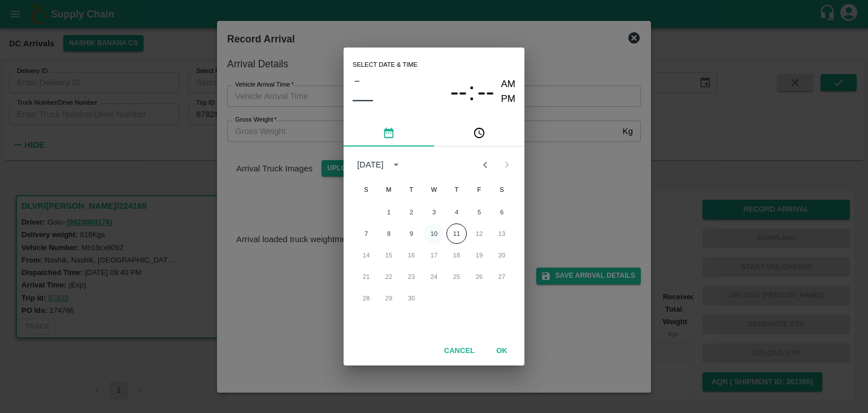 Image resolution: width=868 pixels, height=413 pixels. Describe the element at coordinates (485, 164) in the screenshot. I see `button: Previous month` at that location.